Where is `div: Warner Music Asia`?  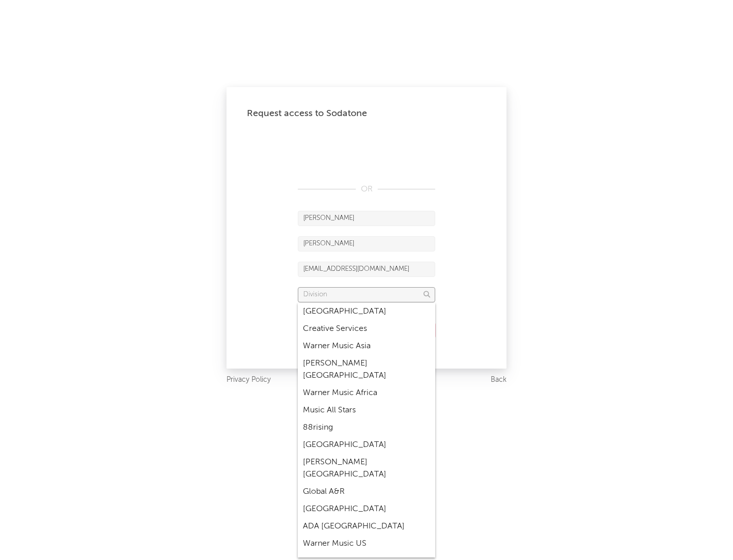 div: Warner Music Asia is located at coordinates (366, 346).